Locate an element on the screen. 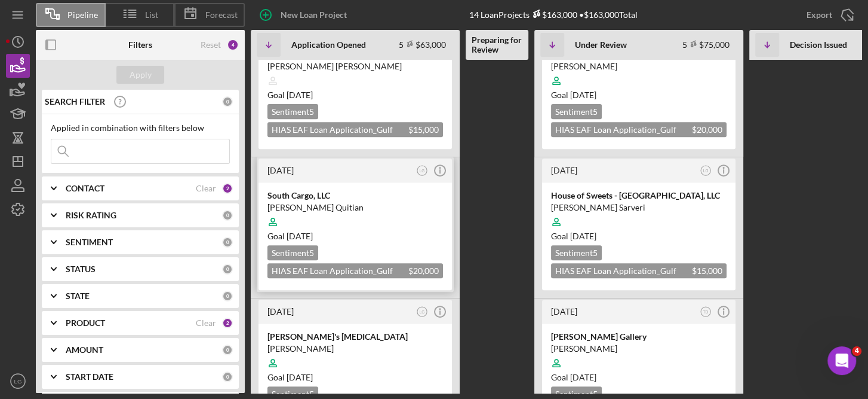 The width and height of the screenshot is (868, 399). b: SENTIMENT is located at coordinates (89, 242).